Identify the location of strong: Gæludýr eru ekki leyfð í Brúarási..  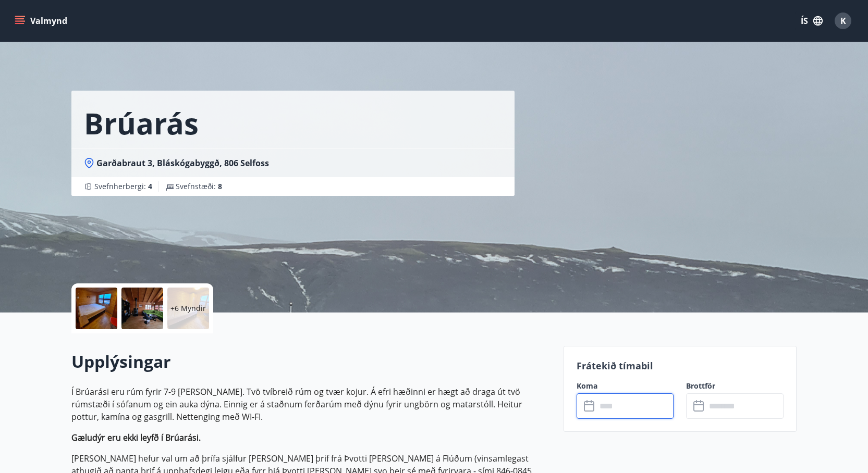
(136, 437).